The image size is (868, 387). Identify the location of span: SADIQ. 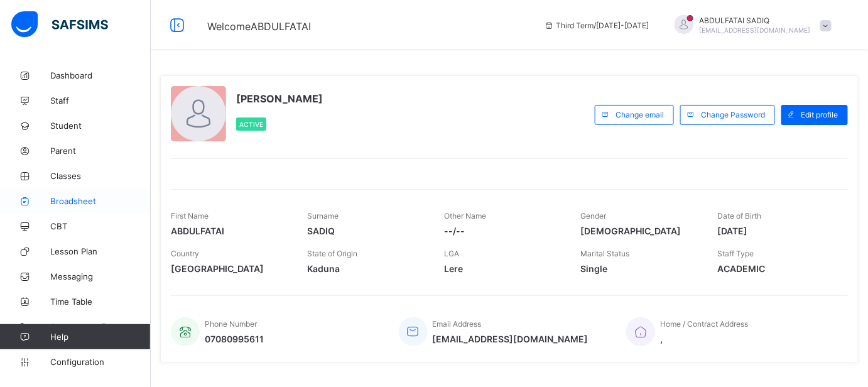
(367, 230).